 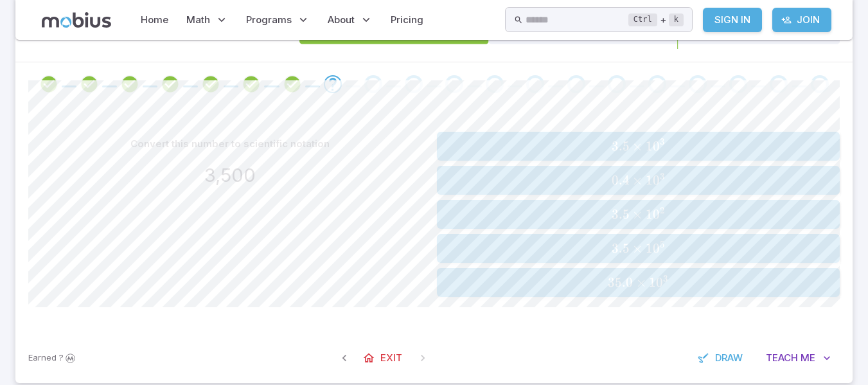 What do you see at coordinates (407, 20) in the screenshot?
I see `a: Pricing` at bounding box center [407, 20].